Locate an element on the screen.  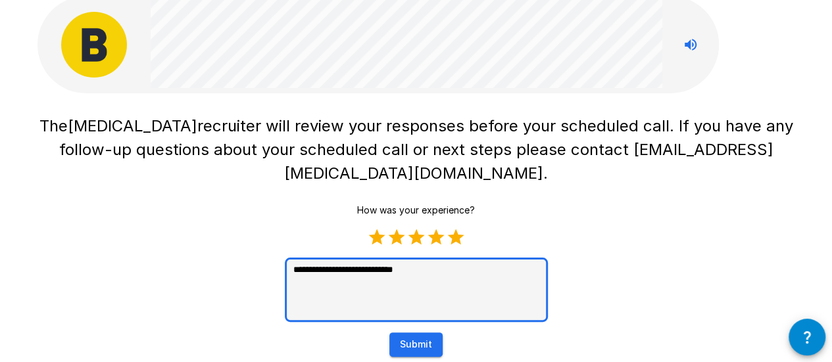
img: bal_avatar.png is located at coordinates (94, 45).